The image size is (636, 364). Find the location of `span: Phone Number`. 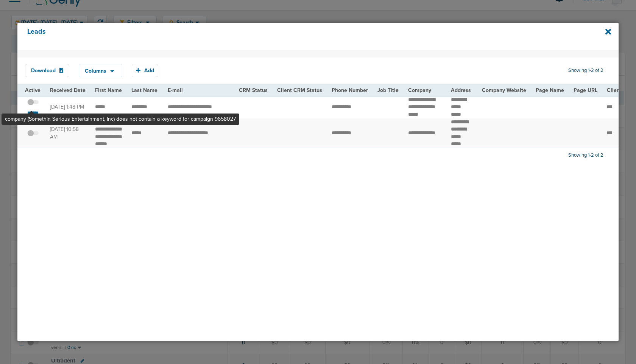

span: Phone Number is located at coordinates (350, 90).